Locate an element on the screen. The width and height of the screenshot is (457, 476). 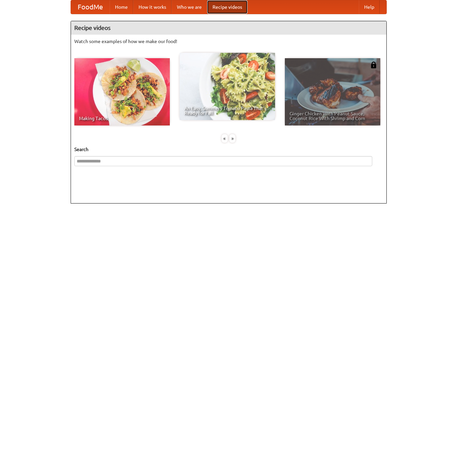
a: How it works is located at coordinates (152, 7).